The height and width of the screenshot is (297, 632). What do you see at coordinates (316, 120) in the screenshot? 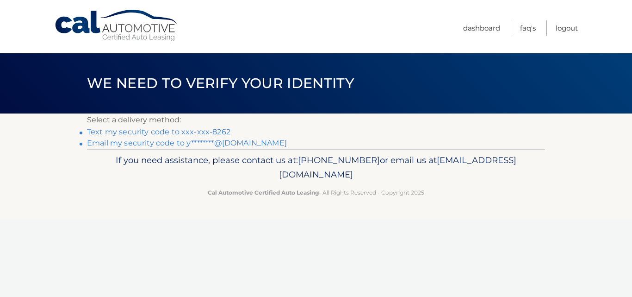
I see `p: Select a delivery method:` at bounding box center [316, 120].